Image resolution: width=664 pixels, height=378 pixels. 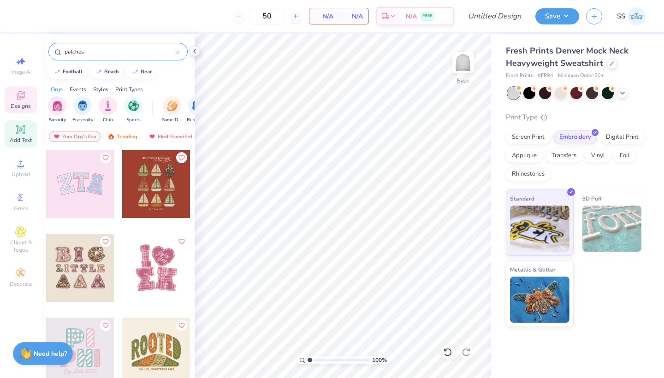 I want to click on span: SS, so click(x=621, y=16).